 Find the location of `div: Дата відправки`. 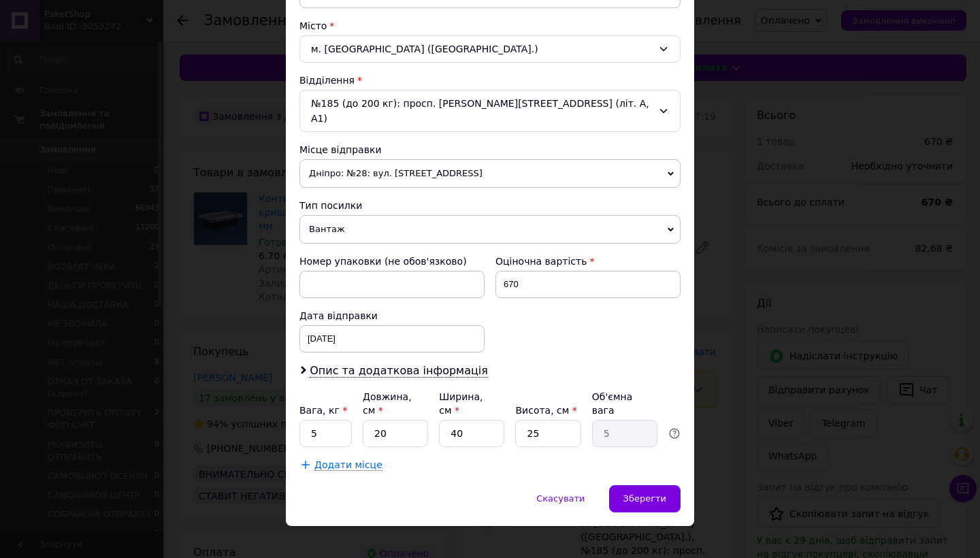

div: Дата відправки is located at coordinates (392, 316).